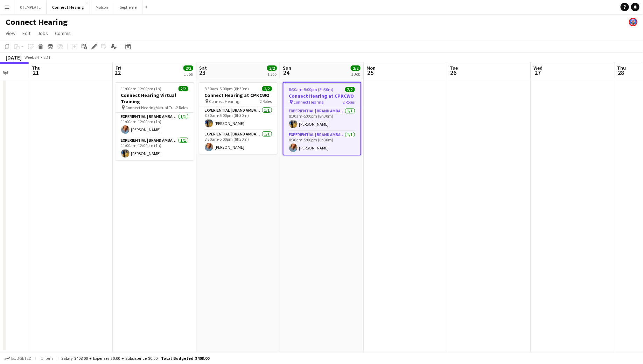 The image size is (643, 364). Describe the element at coordinates (371, 68) in the screenshot. I see `span: Mon` at that location.